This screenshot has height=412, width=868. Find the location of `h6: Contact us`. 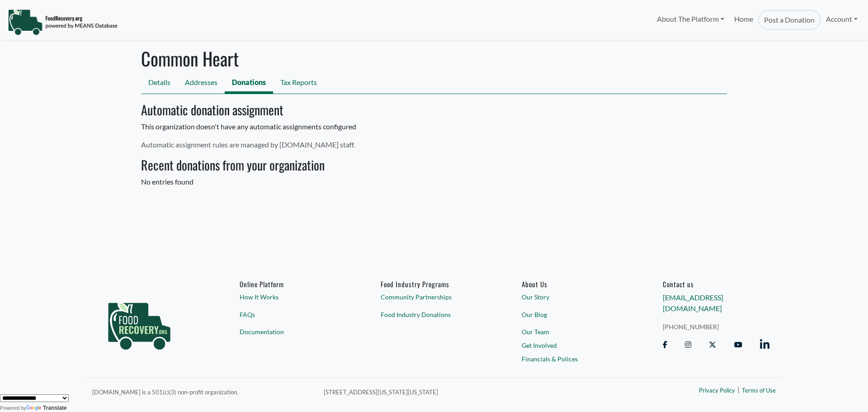

h6: Contact us is located at coordinates (716, 284).